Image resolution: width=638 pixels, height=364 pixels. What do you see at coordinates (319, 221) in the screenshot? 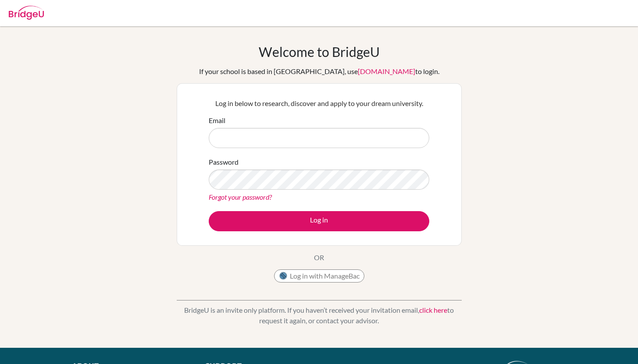
I see `button: Log in` at bounding box center [319, 221].